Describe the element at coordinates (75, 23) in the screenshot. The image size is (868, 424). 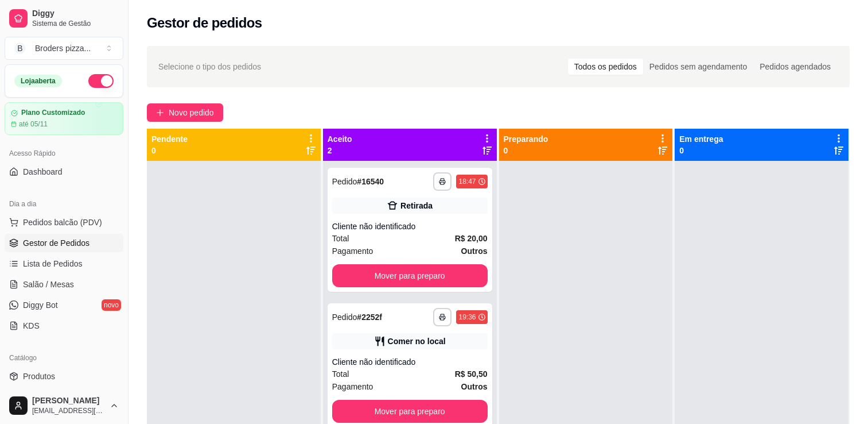
I see `span: Sistema de Gestão` at that location.